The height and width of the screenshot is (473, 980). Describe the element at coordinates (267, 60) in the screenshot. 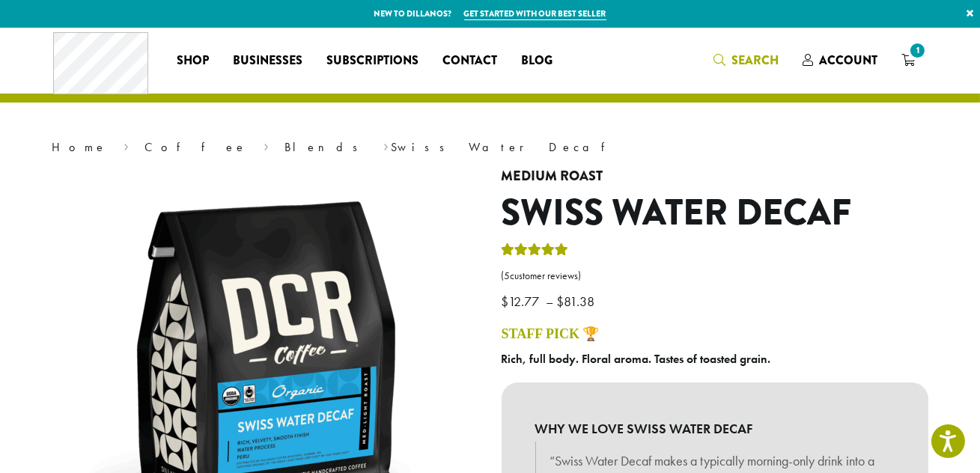

I see `span: Businesses` at that location.